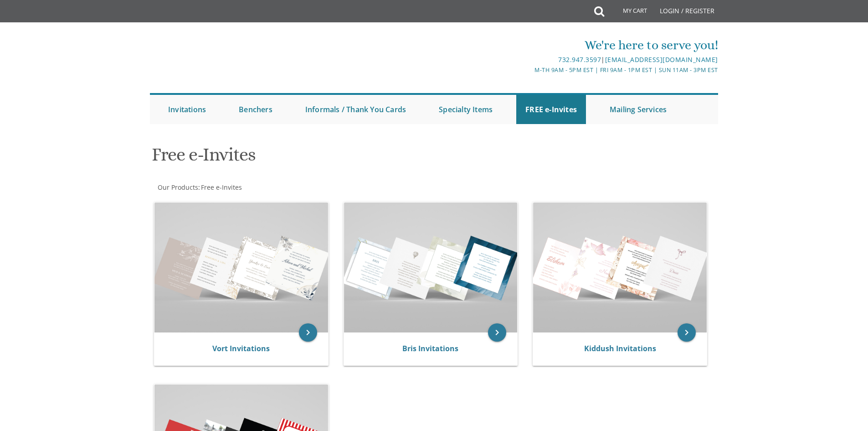  I want to click on span: Free e-Invites, so click(221, 187).